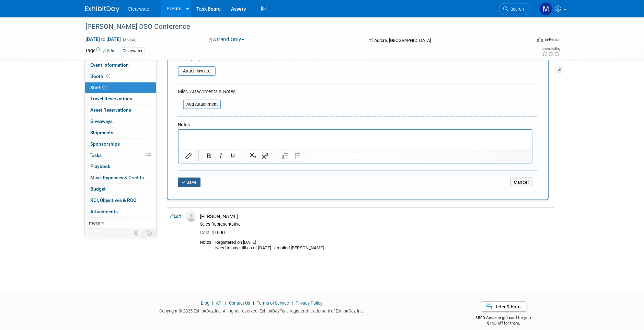 The height and width of the screenshot is (330, 644). Describe the element at coordinates (101, 121) in the screenshot. I see `span: Giveaways` at that location.